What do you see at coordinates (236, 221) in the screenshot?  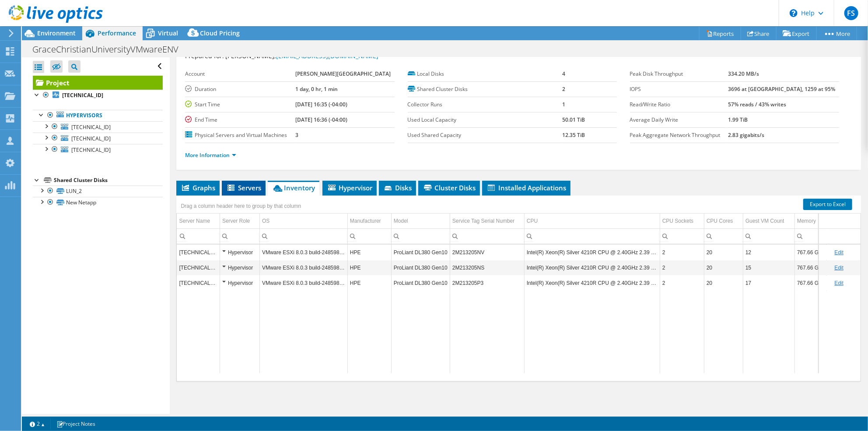 I see `div: Server Role` at bounding box center [236, 221].